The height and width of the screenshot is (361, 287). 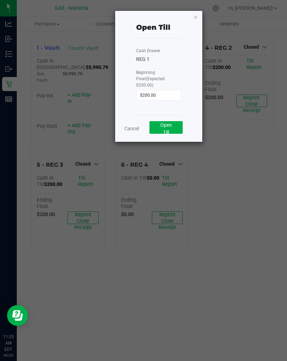 I want to click on div: REG 1, so click(x=159, y=59).